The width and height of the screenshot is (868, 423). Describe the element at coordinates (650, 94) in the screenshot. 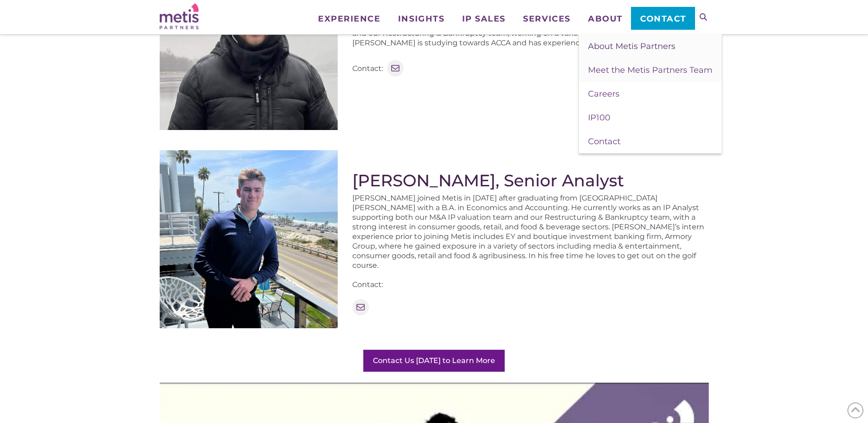

I see `a: Careers` at that location.